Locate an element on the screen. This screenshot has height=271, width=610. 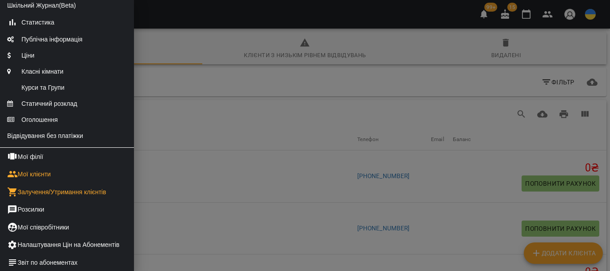
span: Відвідування без платіжки is located at coordinates (45, 136).